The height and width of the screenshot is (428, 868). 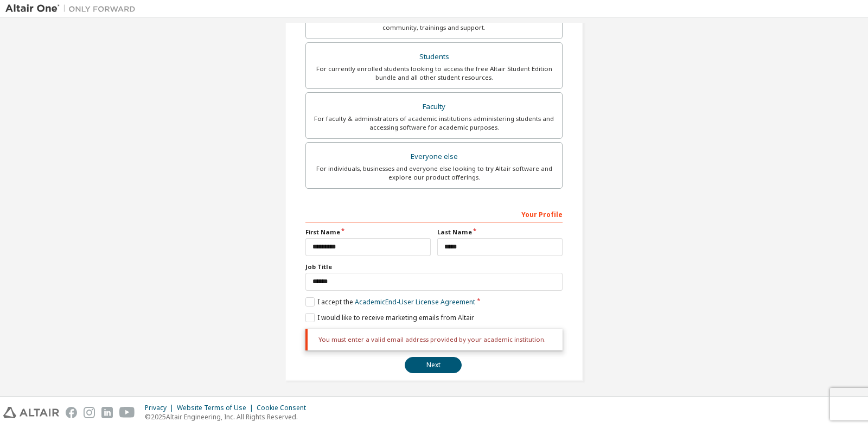 I want to click on label: I would like to receive marketing emails from Altair, so click(x=390, y=317).